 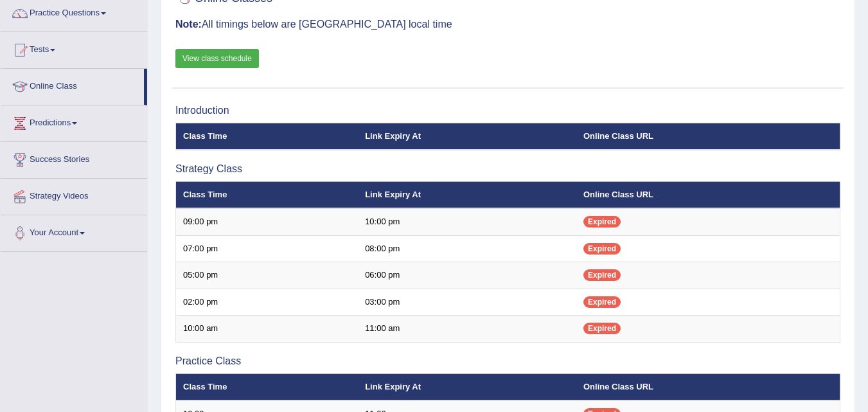 What do you see at coordinates (267, 221) in the screenshot?
I see `td: 09:00 pm` at bounding box center [267, 221].